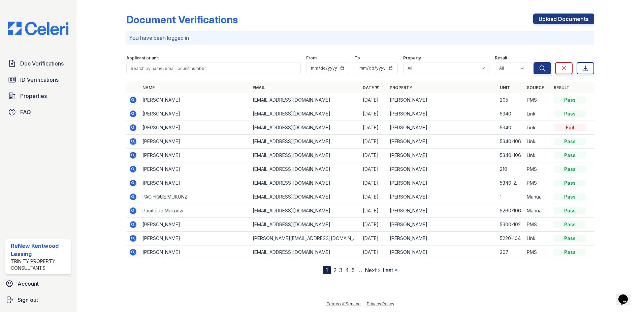 The height and width of the screenshot is (312, 644). What do you see at coordinates (505, 87) in the screenshot?
I see `a: Unit` at bounding box center [505, 87].